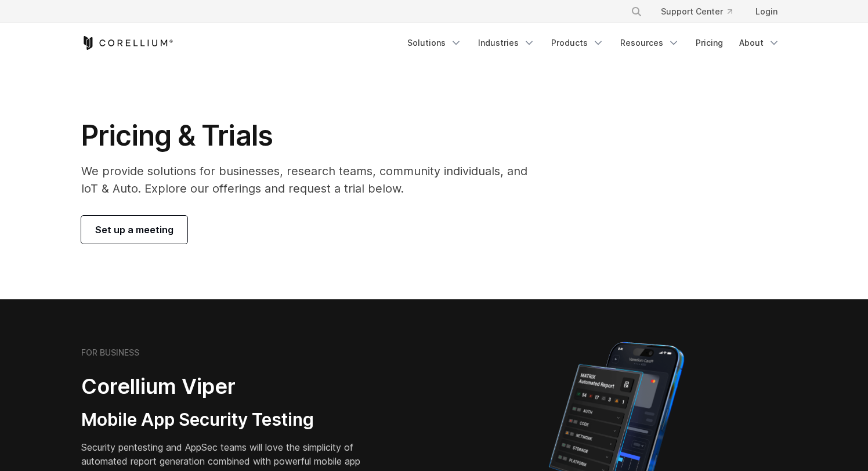  Describe the element at coordinates (312, 136) in the screenshot. I see `h1: Pricing & Trials` at that location.